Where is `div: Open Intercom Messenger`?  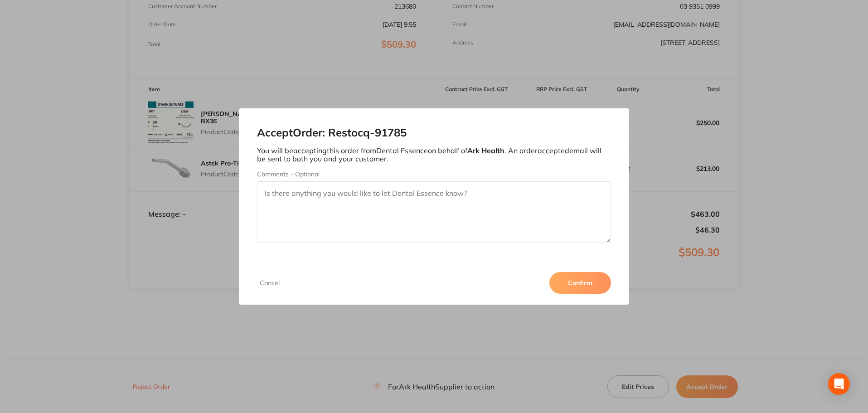
div: Open Intercom Messenger is located at coordinates (839, 384).